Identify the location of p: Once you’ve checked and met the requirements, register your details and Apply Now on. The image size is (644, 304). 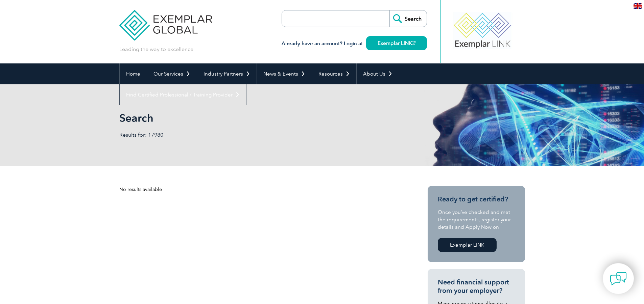
(477, 220).